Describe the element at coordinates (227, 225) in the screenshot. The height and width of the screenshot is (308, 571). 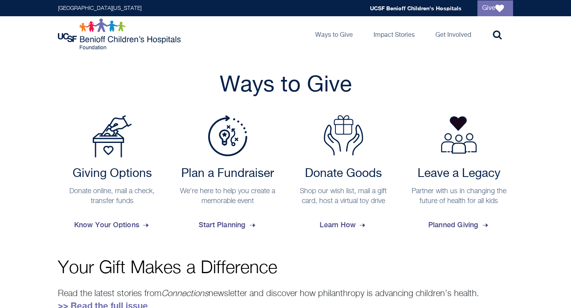
I see `span: Start Planning` at that location.